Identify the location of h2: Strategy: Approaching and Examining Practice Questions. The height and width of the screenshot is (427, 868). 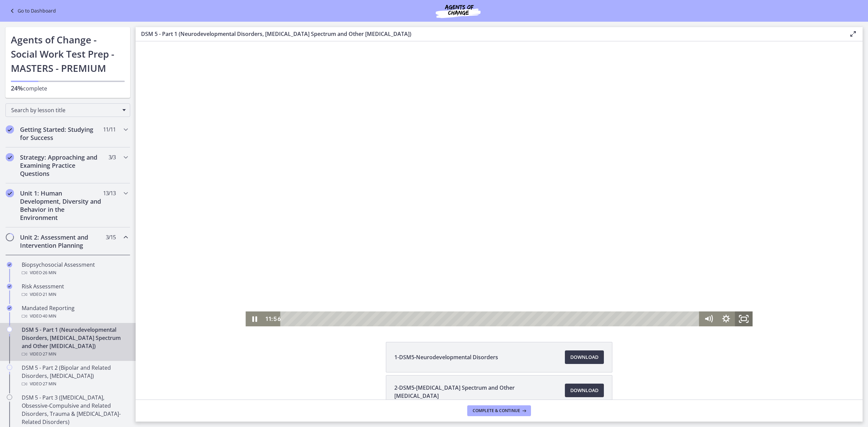
(61, 165).